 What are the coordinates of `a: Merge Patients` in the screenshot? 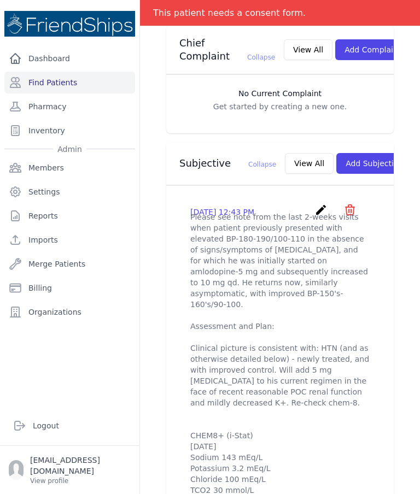 It's located at (69, 264).